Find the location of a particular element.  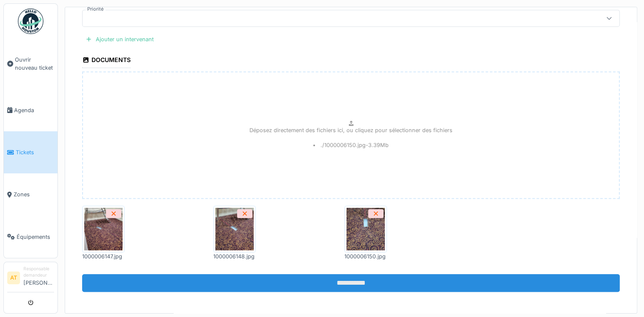

li: ./1000006150.jpg - 3.39 Mb is located at coordinates (351, 145).